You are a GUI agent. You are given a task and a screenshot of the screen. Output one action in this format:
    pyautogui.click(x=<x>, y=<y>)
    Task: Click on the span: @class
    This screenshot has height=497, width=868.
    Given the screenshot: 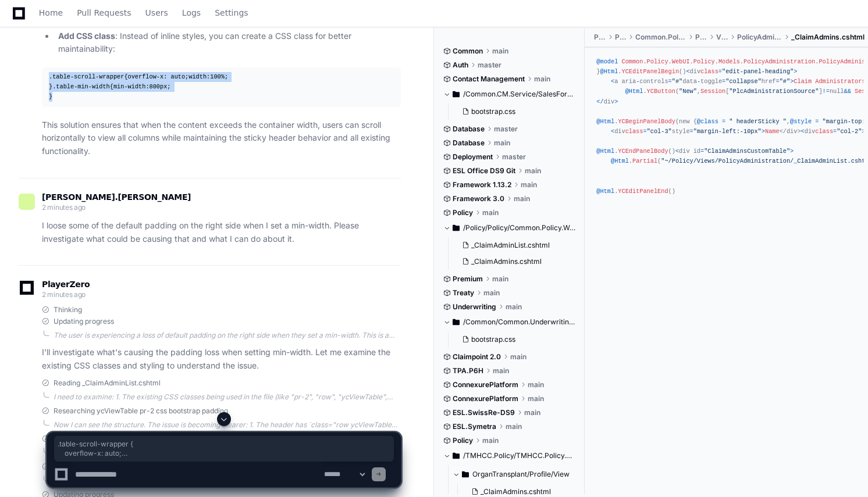 What is the action you would take?
    pyautogui.click(x=707, y=122)
    